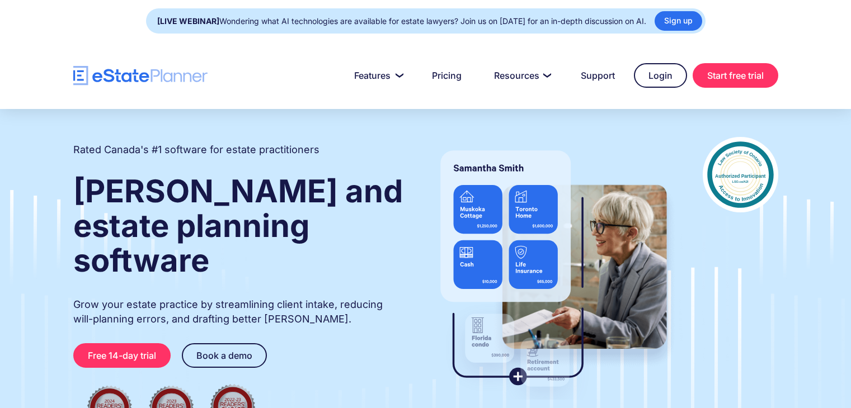 The height and width of the screenshot is (408, 851). Describe the element at coordinates (196, 150) in the screenshot. I see `h2: Rated Canada's #1 software for estate practitioners` at that location.